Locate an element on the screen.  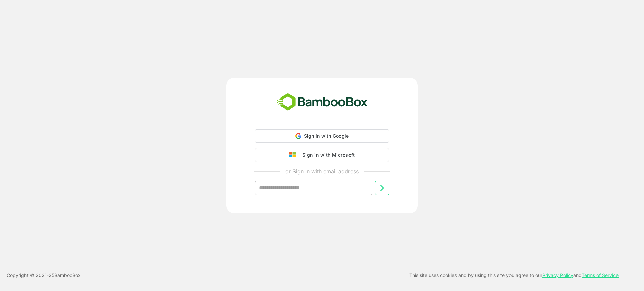
img: bamboobox is located at coordinates (322, 102).